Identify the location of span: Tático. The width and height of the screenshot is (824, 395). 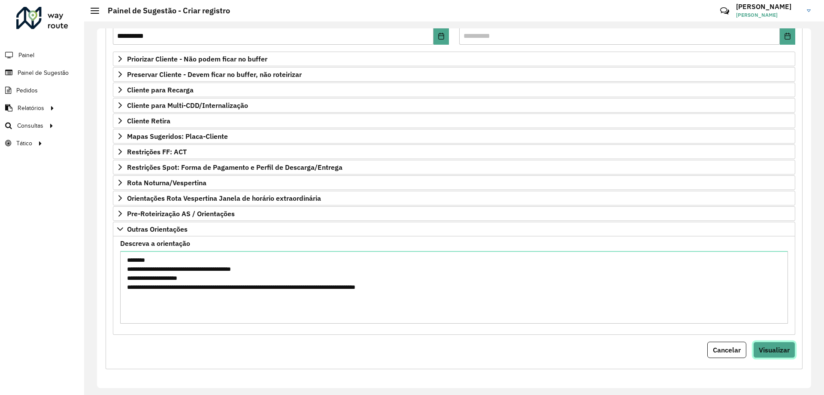
(24, 143).